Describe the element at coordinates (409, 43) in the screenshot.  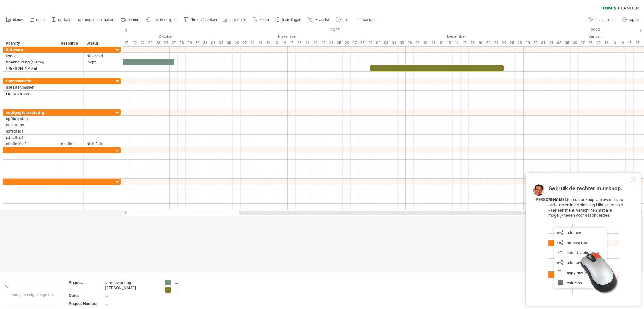
I see `div: maandag, 8 December 2025` at that location.